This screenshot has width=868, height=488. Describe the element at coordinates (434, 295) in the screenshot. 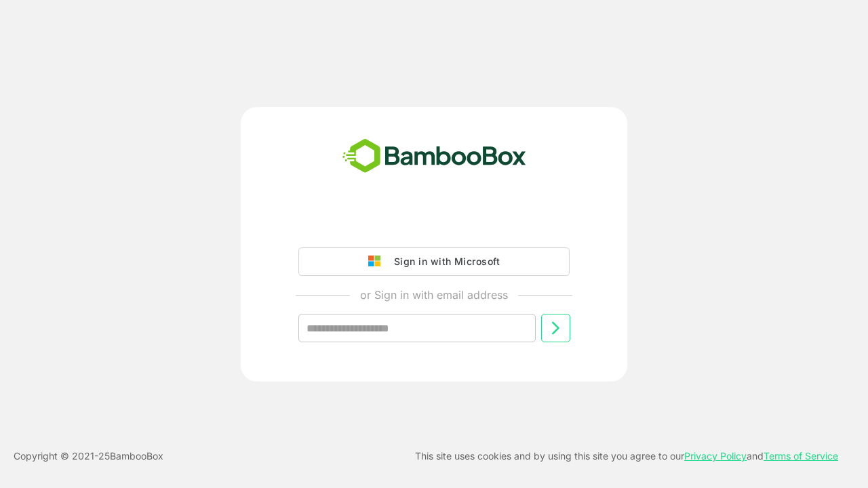

I see `p: or Sign in with email address` at that location.